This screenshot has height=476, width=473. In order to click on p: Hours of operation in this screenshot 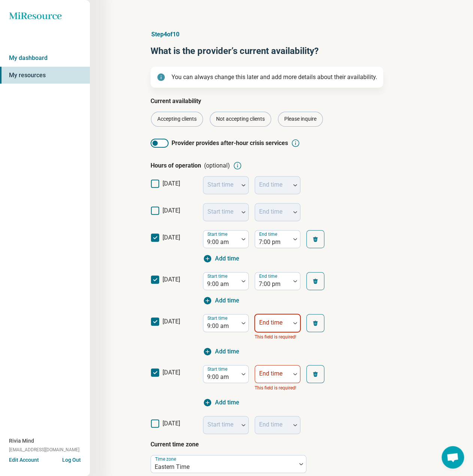, I will do `click(190, 166)`.